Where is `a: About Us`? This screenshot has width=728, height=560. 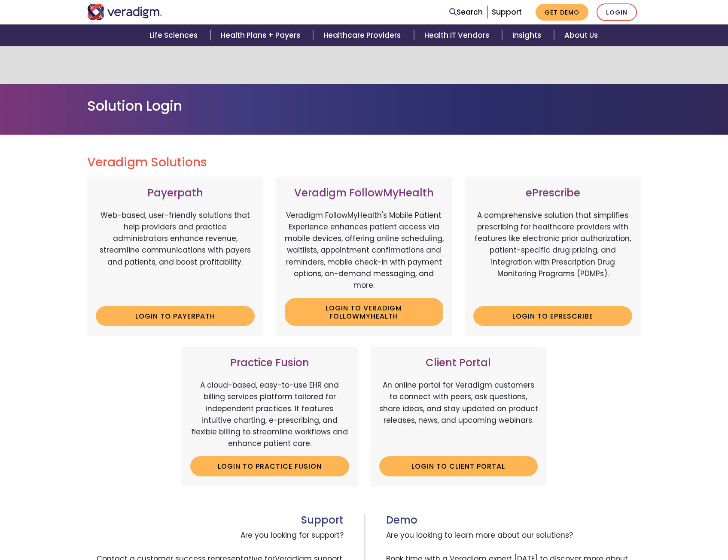 a: About Us is located at coordinates (581, 35).